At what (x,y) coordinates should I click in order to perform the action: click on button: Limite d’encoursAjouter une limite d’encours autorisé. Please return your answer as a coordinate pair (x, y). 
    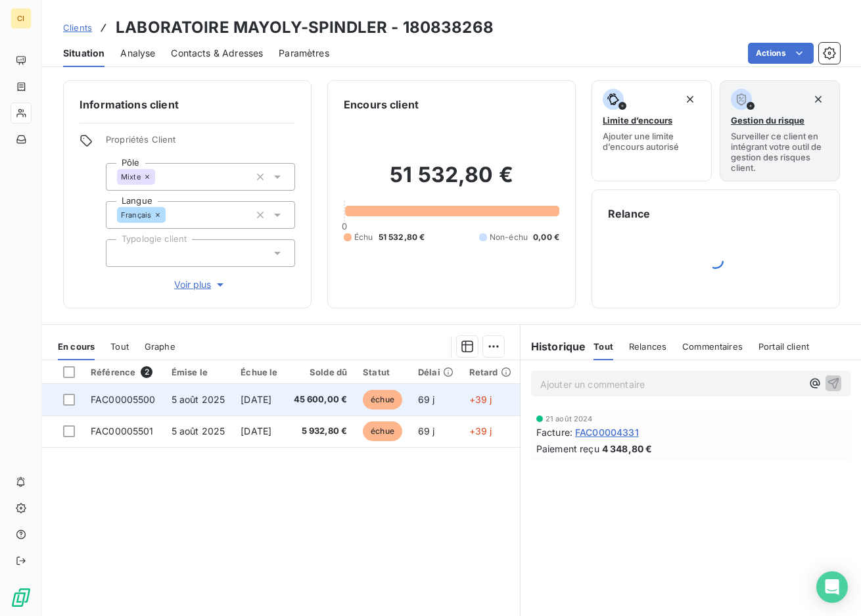
    Looking at the image, I should click on (651, 131).